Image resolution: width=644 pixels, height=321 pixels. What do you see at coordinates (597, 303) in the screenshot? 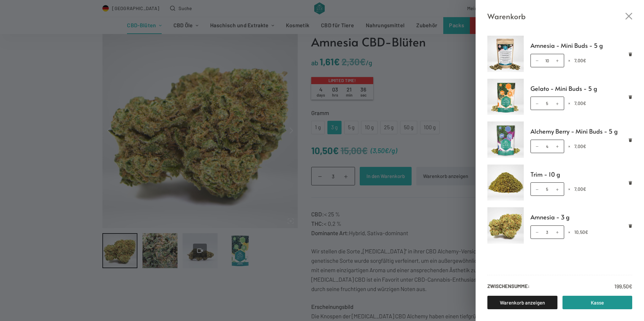
I see `a: Kasse` at bounding box center [597, 303].